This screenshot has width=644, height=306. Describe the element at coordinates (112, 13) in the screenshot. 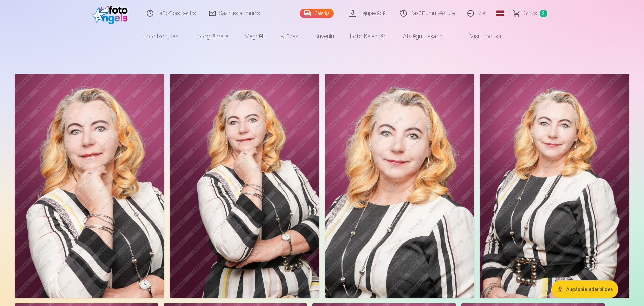

I see `img: /fa1` at that location.